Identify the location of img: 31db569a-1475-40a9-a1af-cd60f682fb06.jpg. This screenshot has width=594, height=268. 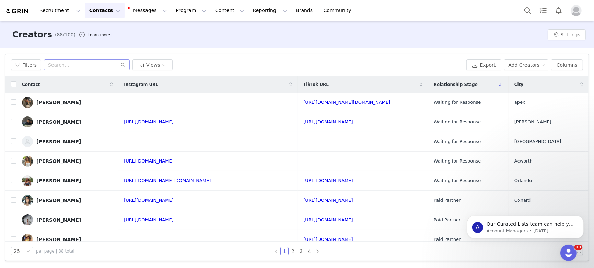
(27, 200).